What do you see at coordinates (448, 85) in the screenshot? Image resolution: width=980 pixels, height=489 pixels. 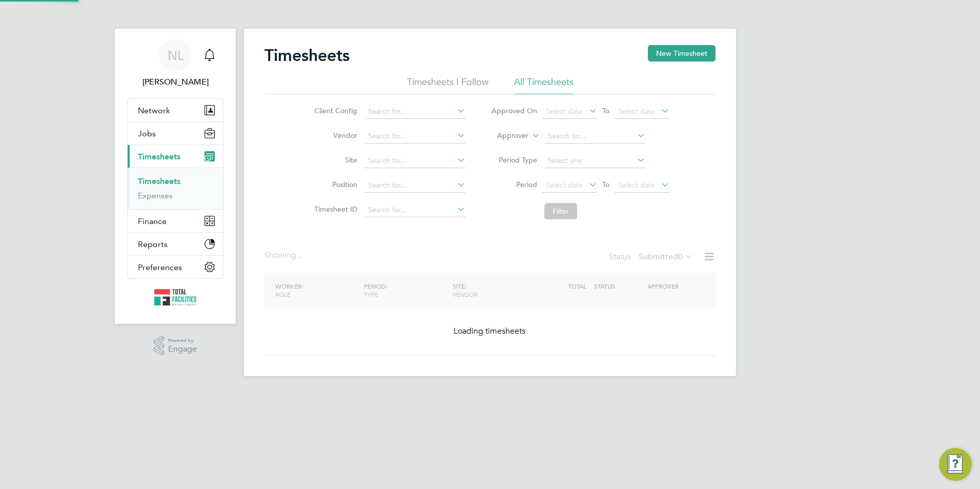 I see `li: Timesheets I Follow` at bounding box center [448, 85].